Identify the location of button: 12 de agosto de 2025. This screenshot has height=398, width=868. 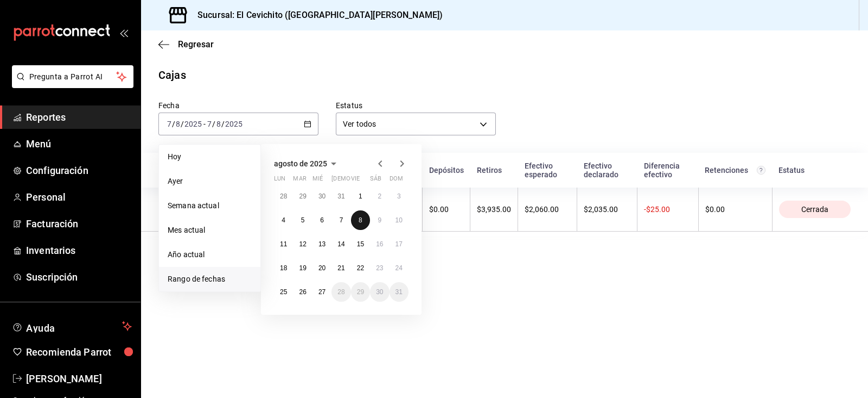
(302, 244).